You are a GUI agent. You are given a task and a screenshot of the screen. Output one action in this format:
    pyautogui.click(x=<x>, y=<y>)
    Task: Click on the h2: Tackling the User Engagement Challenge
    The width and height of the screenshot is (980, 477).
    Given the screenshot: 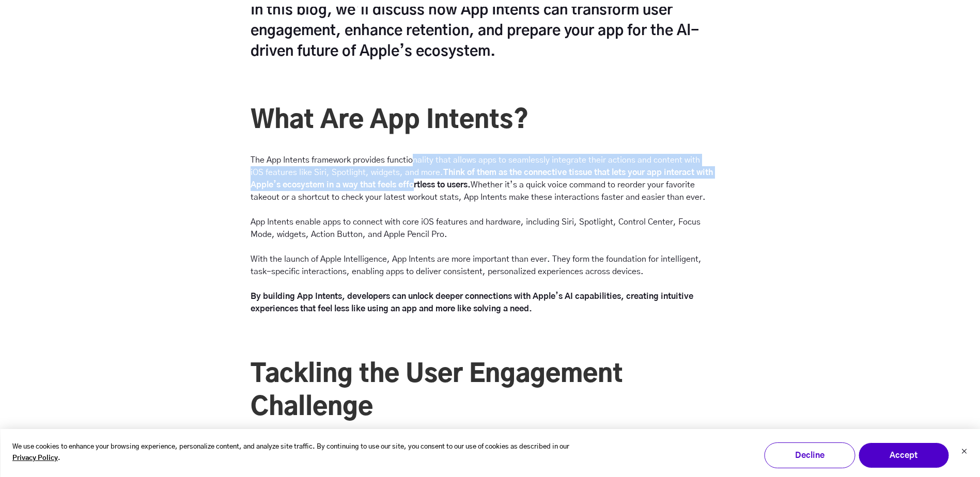 What is the action you would take?
    pyautogui.click(x=482, y=391)
    